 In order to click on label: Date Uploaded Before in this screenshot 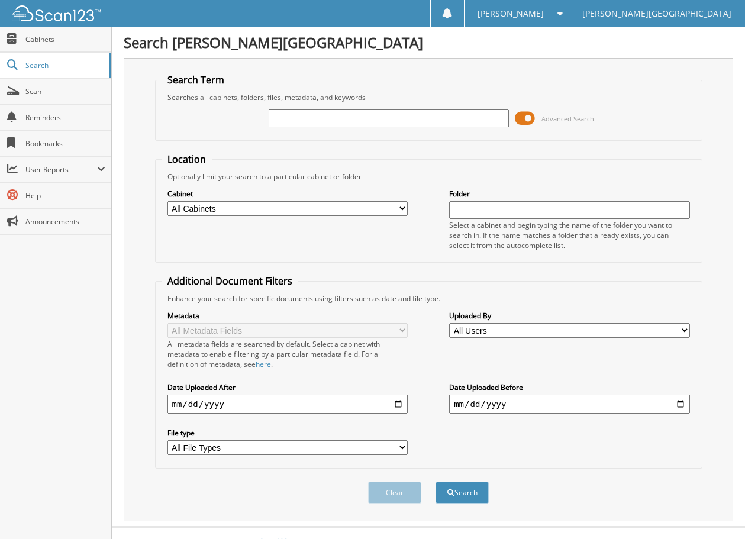, I will do `click(569, 387)`.